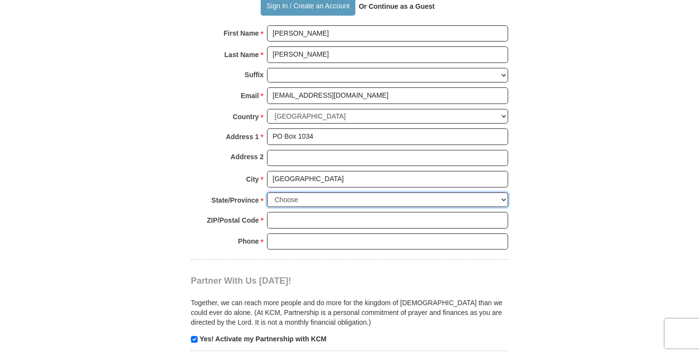 The width and height of the screenshot is (699, 355). I want to click on strong: Suffix, so click(254, 75).